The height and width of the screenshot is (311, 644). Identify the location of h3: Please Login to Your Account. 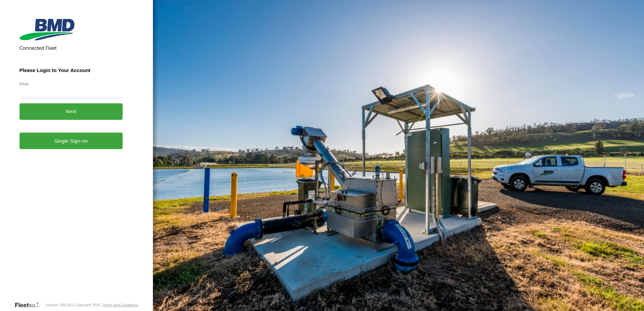
(71, 70).